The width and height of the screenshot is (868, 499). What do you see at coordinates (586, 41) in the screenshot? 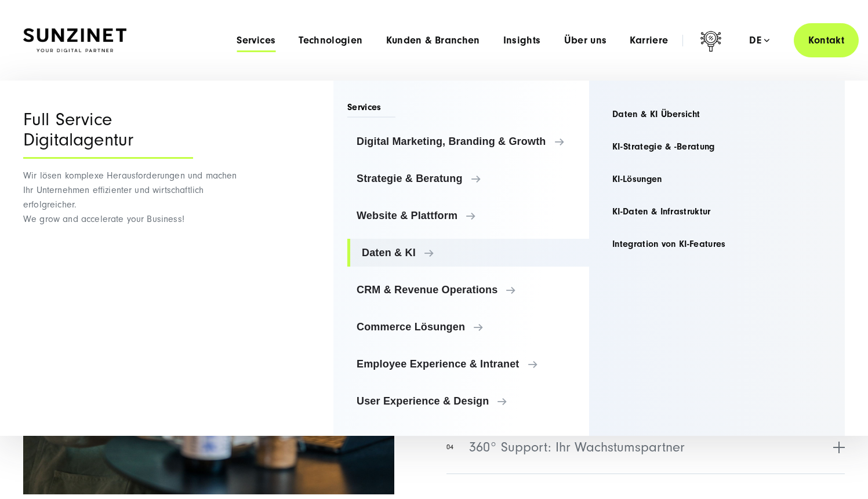
I see `a: Über uns` at bounding box center [586, 41].